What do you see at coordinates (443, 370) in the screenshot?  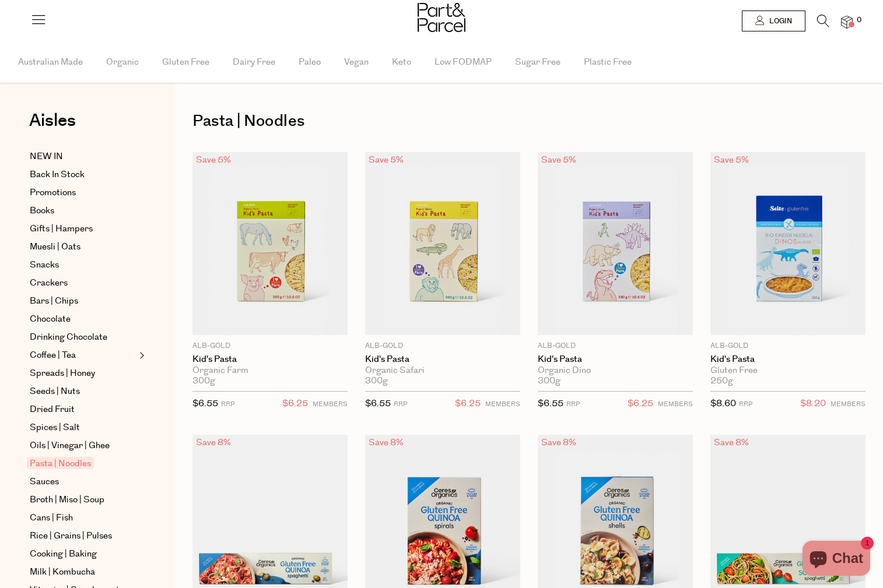 I see `div: Organic Safari` at bounding box center [443, 370].